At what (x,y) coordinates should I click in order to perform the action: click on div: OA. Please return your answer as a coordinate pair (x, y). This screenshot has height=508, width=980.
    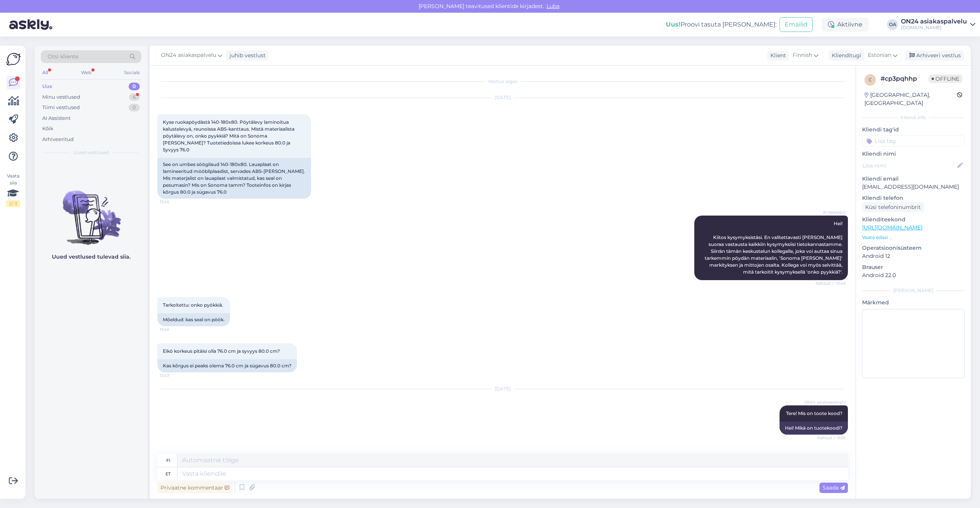
    Looking at the image, I should click on (892, 24).